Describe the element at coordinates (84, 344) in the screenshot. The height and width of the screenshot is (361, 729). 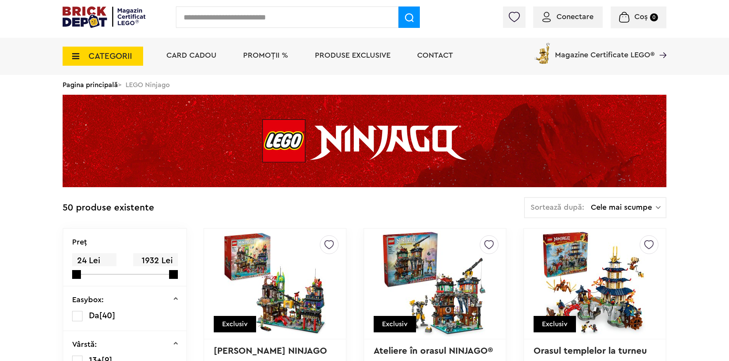
I see `p: Vârstă:` at that location.